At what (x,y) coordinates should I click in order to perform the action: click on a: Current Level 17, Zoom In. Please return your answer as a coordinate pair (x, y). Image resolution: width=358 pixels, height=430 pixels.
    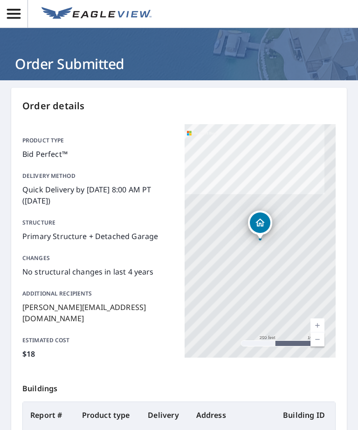
    Looking at the image, I should click on (318, 325).